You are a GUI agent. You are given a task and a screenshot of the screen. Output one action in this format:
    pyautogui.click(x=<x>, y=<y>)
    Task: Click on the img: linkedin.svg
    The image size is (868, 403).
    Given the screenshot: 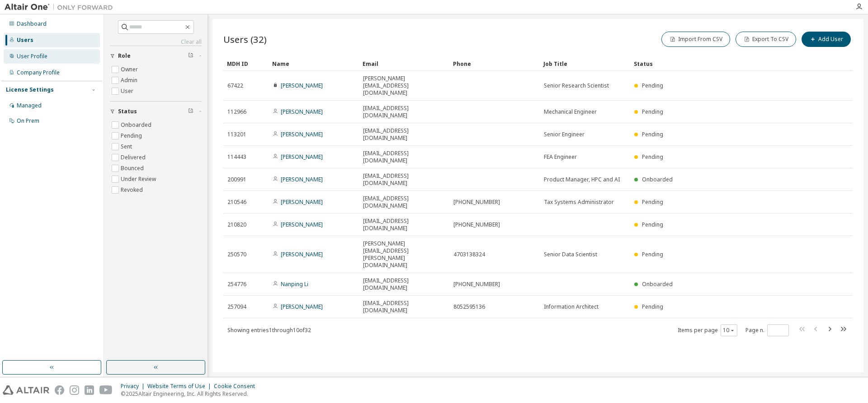 What is the action you would take?
    pyautogui.click(x=89, y=390)
    